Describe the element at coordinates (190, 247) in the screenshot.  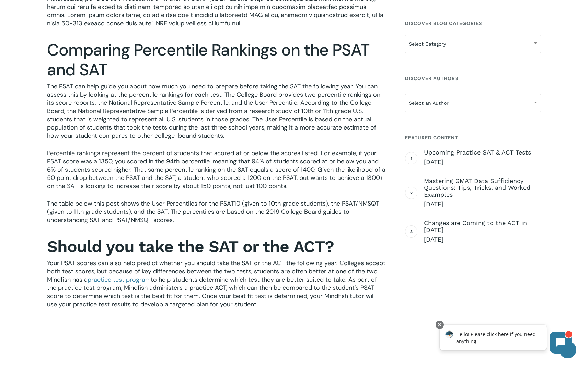
I see `b: Should you take the SAT or the ACT?` at that location.